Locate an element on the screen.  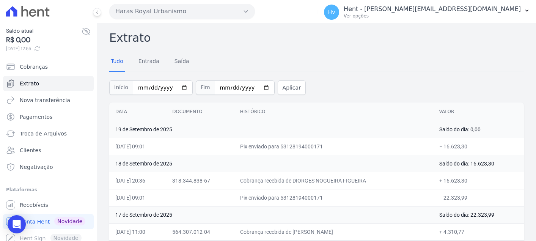
div: Plataformas is located at coordinates (48, 190).